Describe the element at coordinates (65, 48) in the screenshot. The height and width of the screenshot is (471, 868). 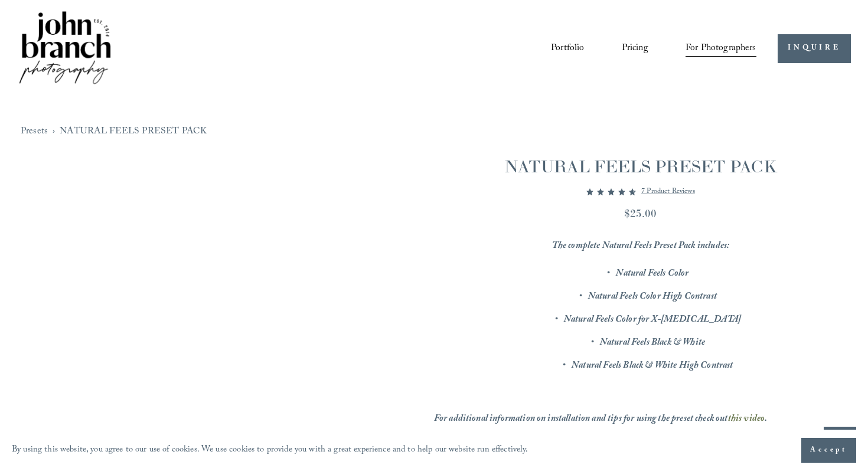
I see `img: John Branch IV Photography` at that location.